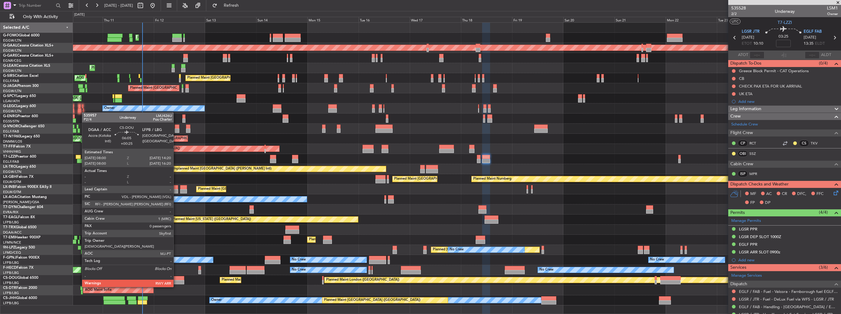  I want to click on span: (0/4), so click(823, 63).